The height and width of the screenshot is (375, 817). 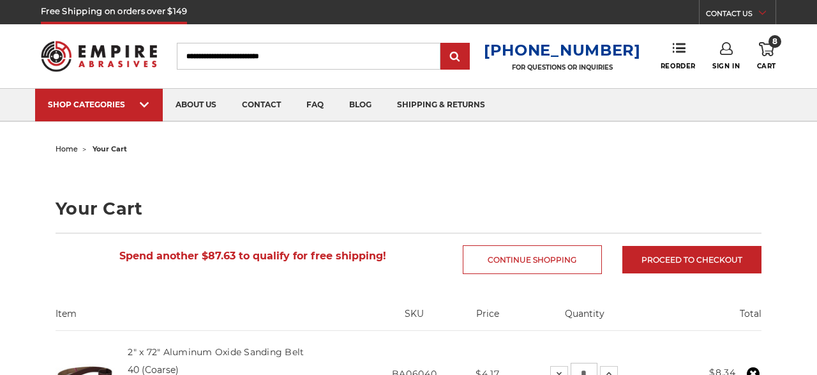 What do you see at coordinates (414, 319) in the screenshot?
I see `th: SKU` at bounding box center [414, 319].